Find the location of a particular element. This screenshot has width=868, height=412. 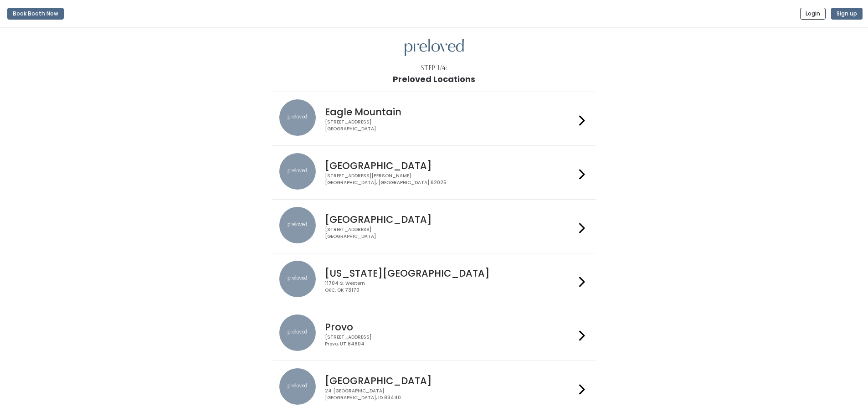

h1: Preloved Locations is located at coordinates (434, 79).